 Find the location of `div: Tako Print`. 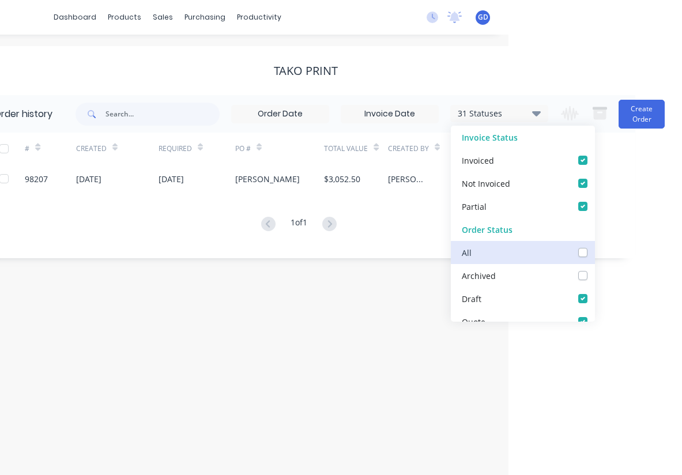

div: Tako Print is located at coordinates (306, 71).